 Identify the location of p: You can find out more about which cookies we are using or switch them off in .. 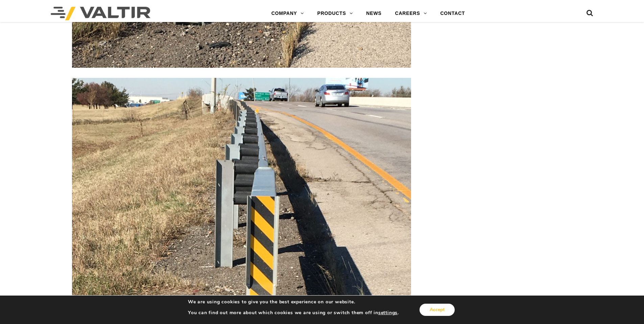
(294, 313).